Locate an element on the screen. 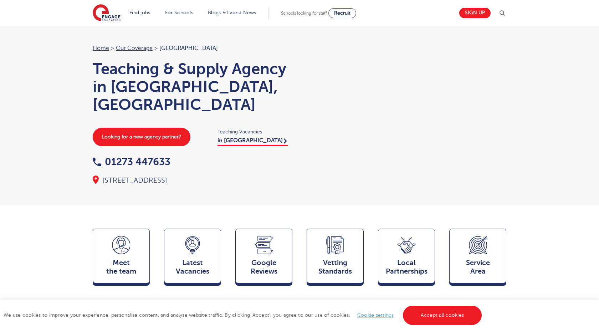 Image resolution: width=599 pixels, height=331 pixels. a: VettingStandards is located at coordinates (335, 258).